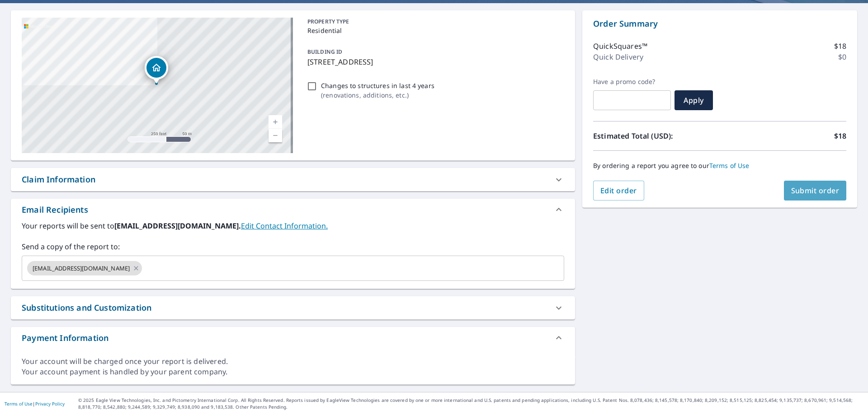  What do you see at coordinates (694, 100) in the screenshot?
I see `button: Apply` at bounding box center [694, 100].